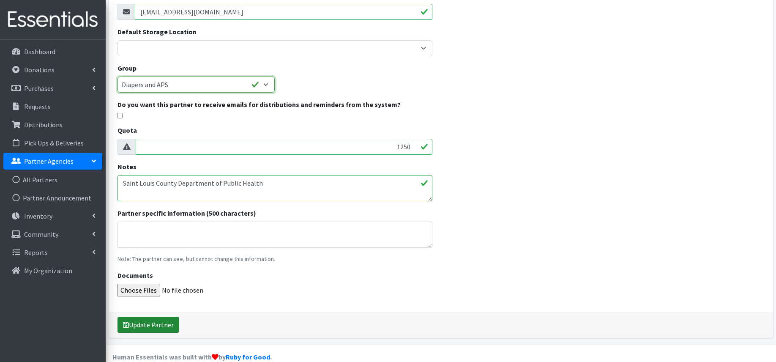 The width and height of the screenshot is (776, 362). What do you see at coordinates (38, 216) in the screenshot?
I see `p: Inventory` at bounding box center [38, 216].